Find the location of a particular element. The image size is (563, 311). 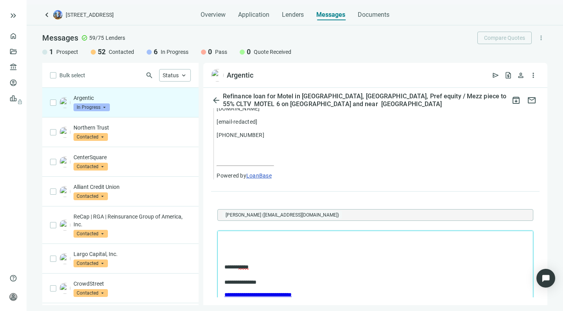

span: Documents is located at coordinates (373, 15).